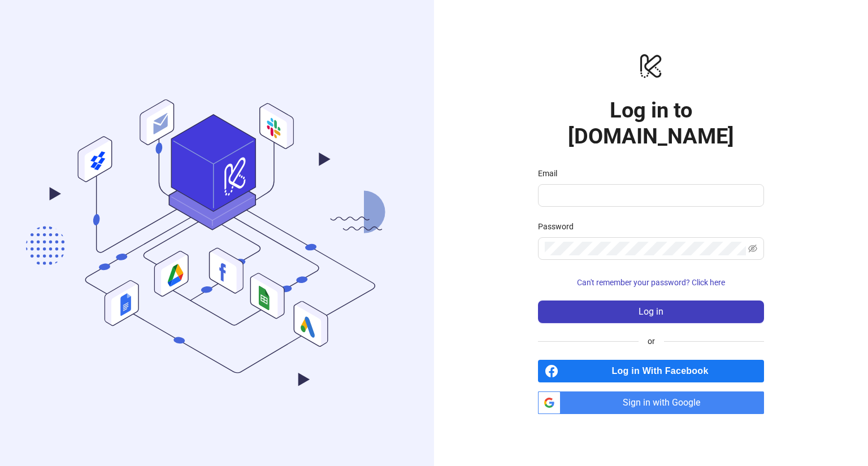 This screenshot has width=868, height=466. I want to click on span: eye-invisible, so click(753, 248).